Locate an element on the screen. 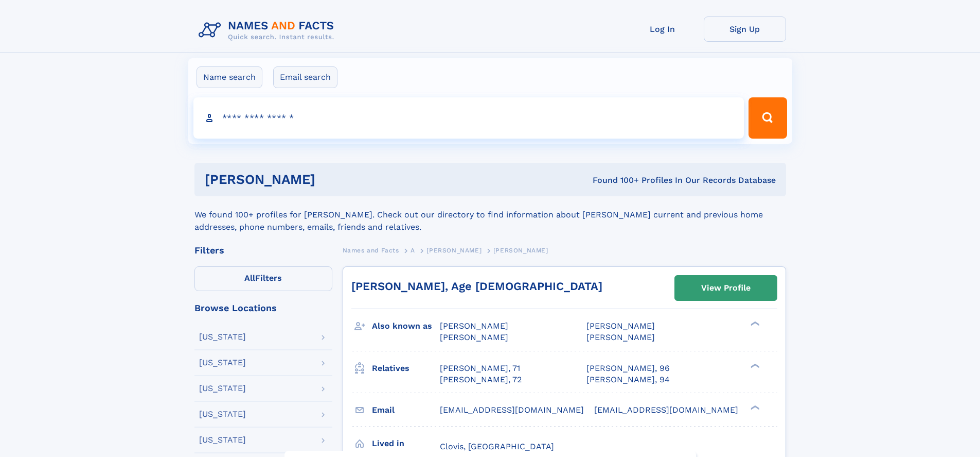  a: View Profile is located at coordinates (726, 288).